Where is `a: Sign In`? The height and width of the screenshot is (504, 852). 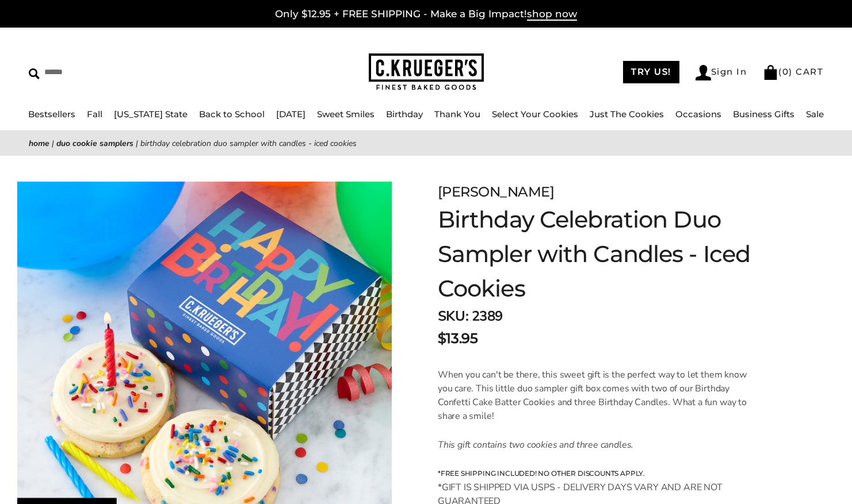 a: Sign In is located at coordinates (722, 72).